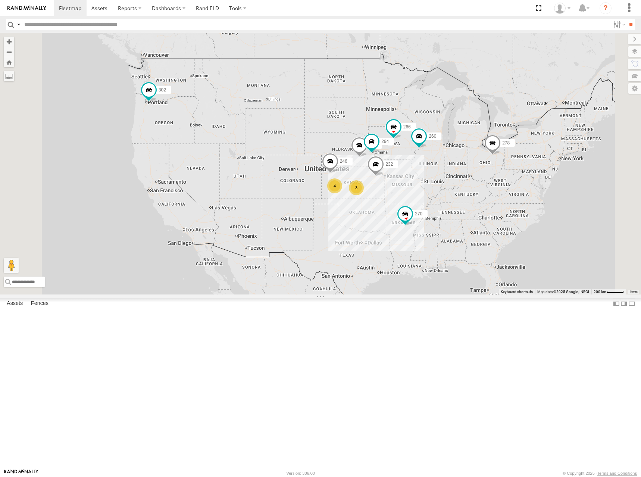  What do you see at coordinates (389, 164) in the screenshot?
I see `span: 232` at bounding box center [389, 164].